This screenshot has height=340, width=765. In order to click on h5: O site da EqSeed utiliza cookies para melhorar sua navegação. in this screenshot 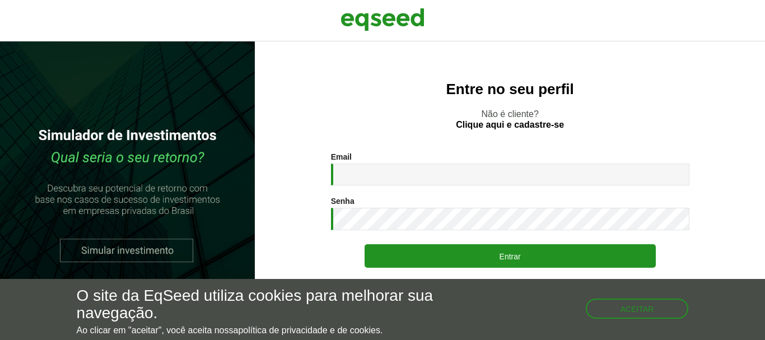, I will do `click(260, 305)`.